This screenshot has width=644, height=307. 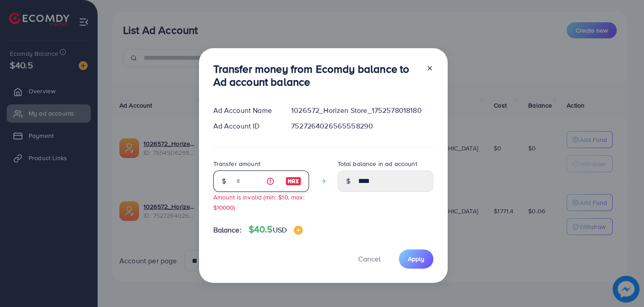 What do you see at coordinates (316, 76) in the screenshot?
I see `h3: Transfer money from Ecomdy balance to Ad account balance` at bounding box center [316, 76].